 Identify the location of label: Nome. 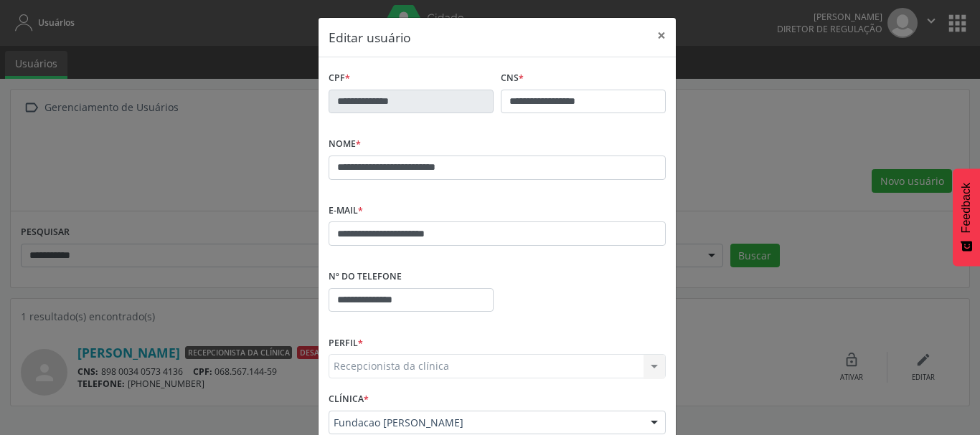
(345, 144).